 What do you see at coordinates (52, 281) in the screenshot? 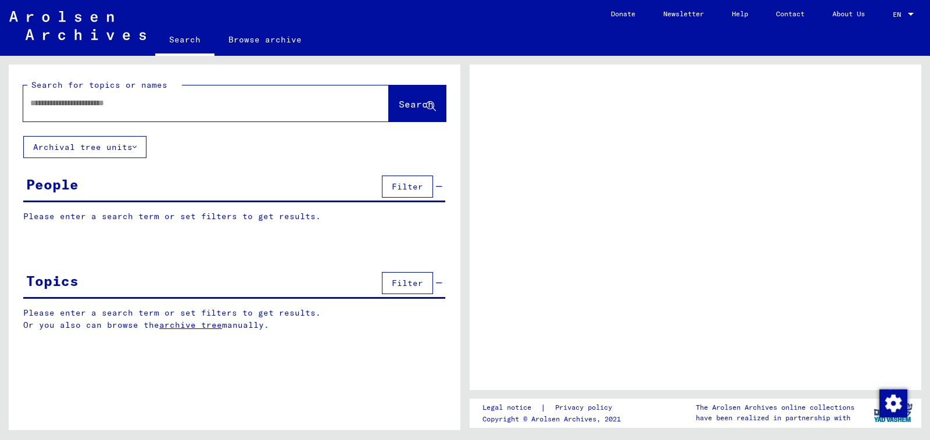
I see `div: Topics` at bounding box center [52, 281].